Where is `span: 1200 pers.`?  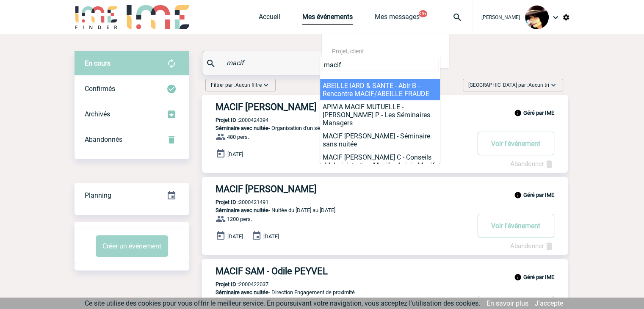 span: 1200 pers. is located at coordinates (239, 219).